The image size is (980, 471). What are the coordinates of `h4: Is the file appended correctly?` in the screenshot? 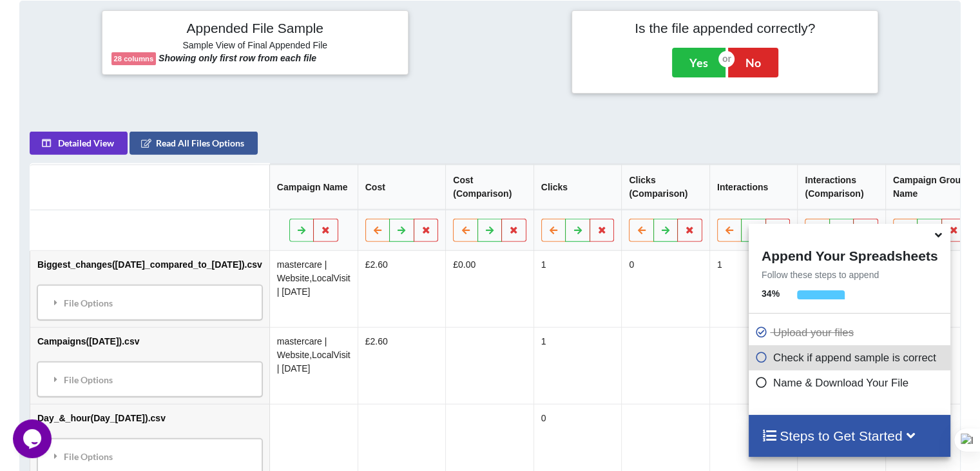 It's located at (725, 27).